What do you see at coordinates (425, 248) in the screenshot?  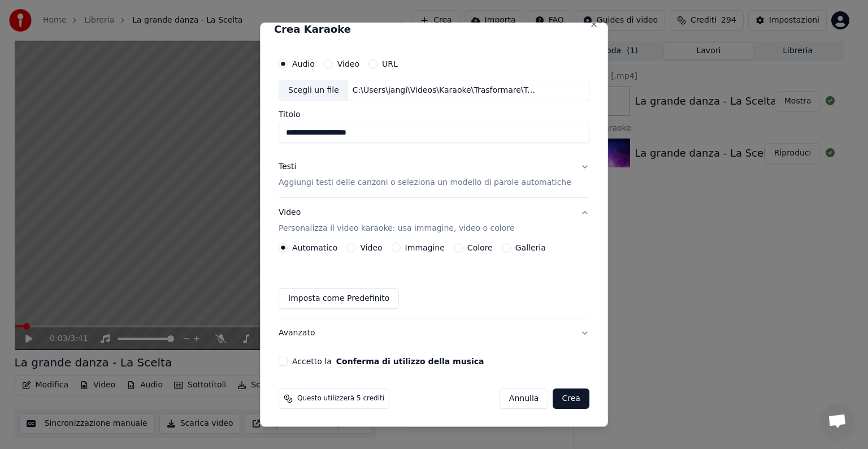 I see `label: Immagine` at bounding box center [425, 248].